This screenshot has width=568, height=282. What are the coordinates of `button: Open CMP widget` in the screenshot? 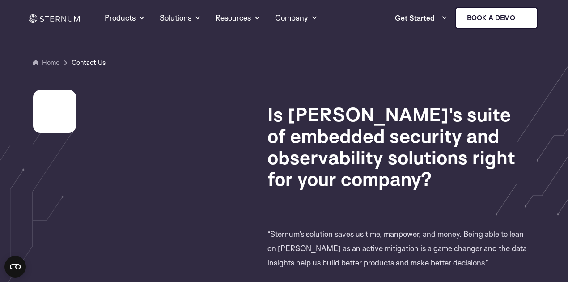 It's located at (15, 267).